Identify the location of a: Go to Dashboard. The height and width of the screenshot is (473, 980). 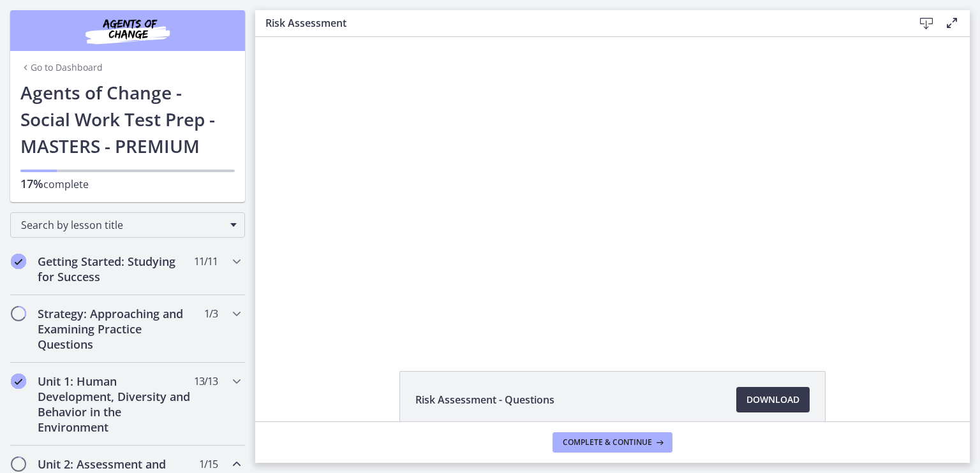
(61, 68).